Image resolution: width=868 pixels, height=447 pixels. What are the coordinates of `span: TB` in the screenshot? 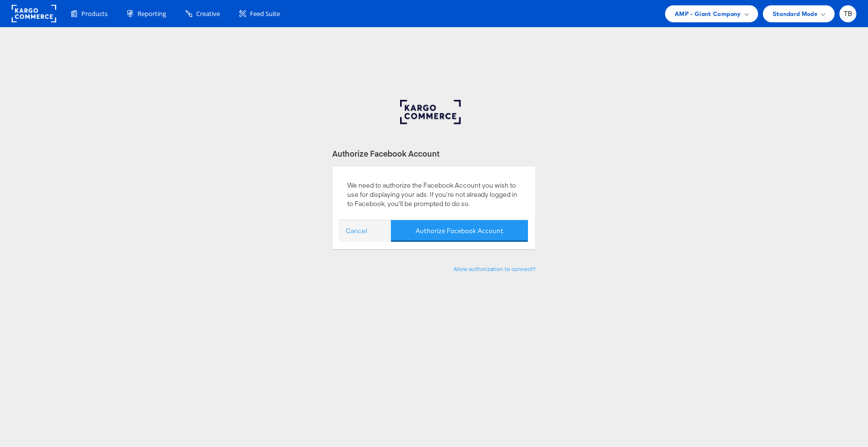 It's located at (848, 13).